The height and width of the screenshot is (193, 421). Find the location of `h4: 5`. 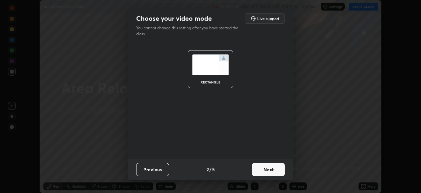

h4: 5 is located at coordinates (214, 169).